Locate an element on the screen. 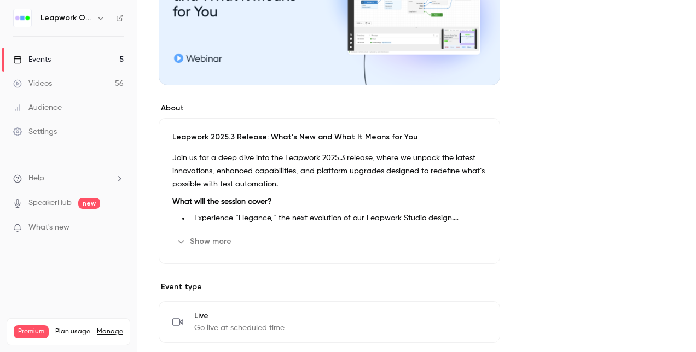 This screenshot has width=696, height=352. label: About is located at coordinates (329, 108).